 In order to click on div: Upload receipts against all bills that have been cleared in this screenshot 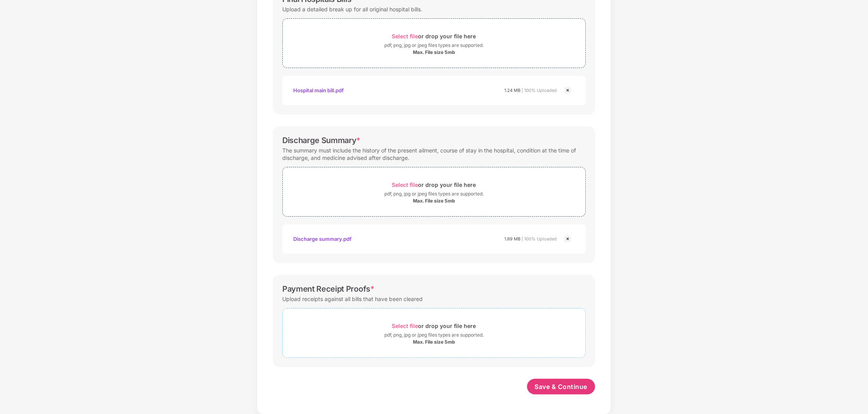, I will do `click(352, 299)`.